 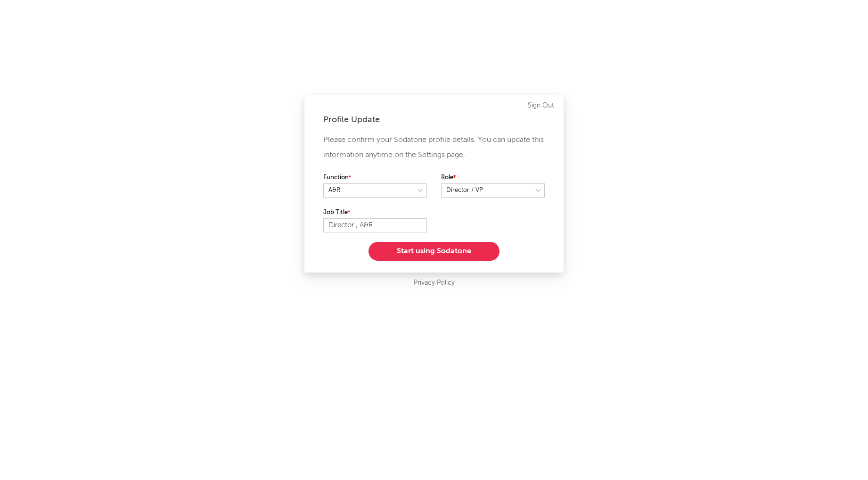 What do you see at coordinates (434, 251) in the screenshot?
I see `button: Start using Sodatone` at bounding box center [434, 251].